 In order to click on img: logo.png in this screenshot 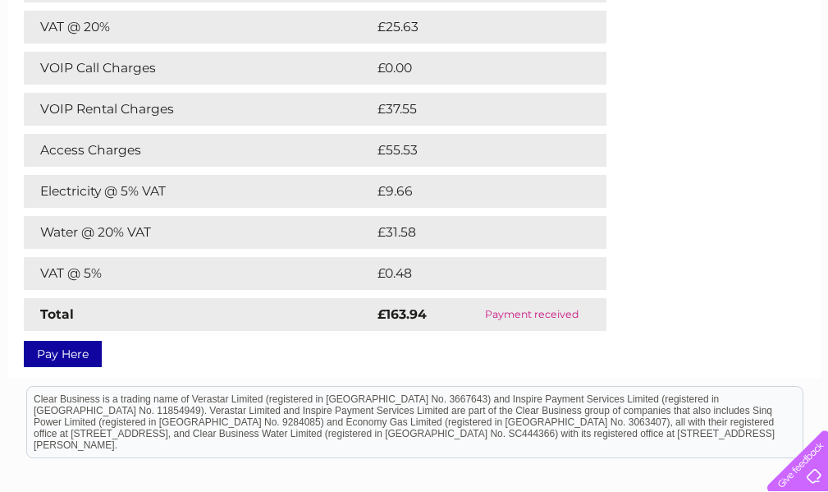, I will do `click(71, 67)`.